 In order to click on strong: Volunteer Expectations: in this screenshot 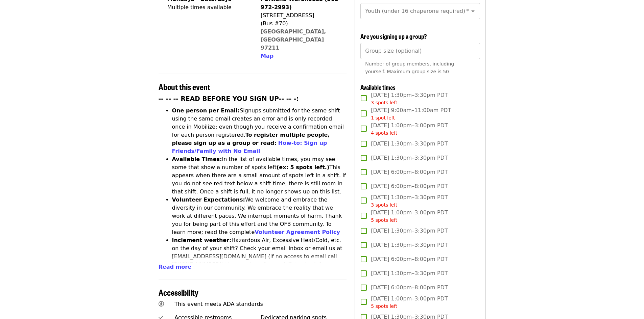, I will do `click(208, 200)`.